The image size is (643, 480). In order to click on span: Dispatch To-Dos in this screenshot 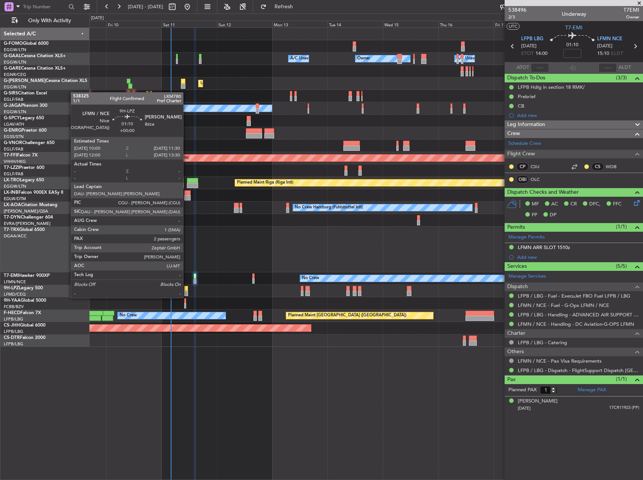, I will do `click(526, 78)`.